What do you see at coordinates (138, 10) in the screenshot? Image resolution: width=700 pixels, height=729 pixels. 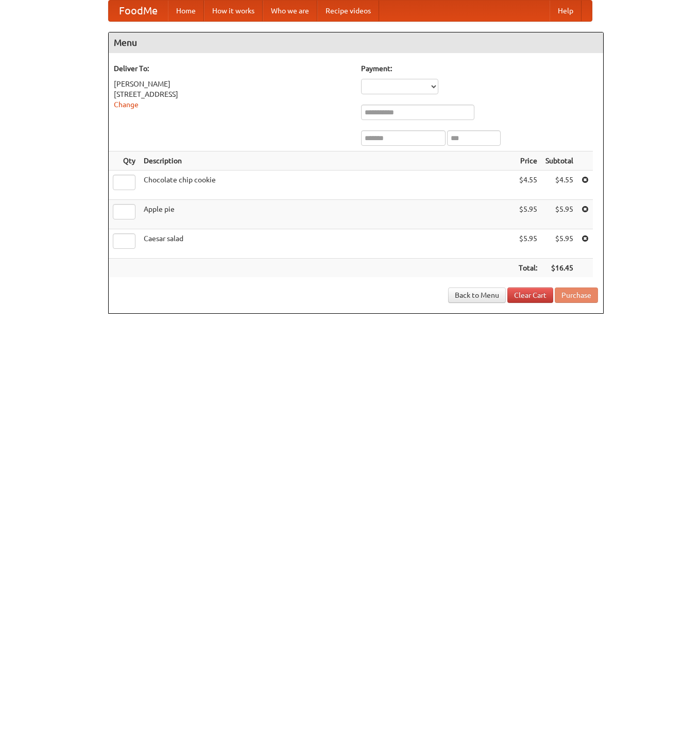 I see `a: FoodMe` at bounding box center [138, 10].